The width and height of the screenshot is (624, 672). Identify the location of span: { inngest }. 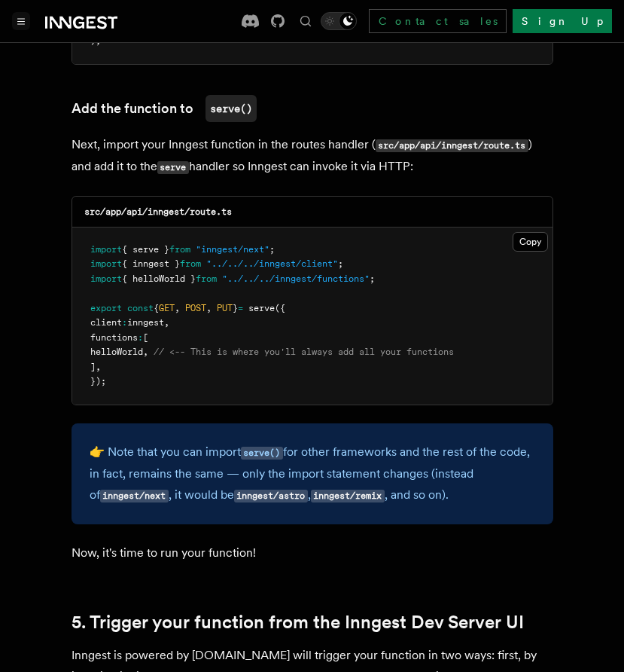
(151, 264).